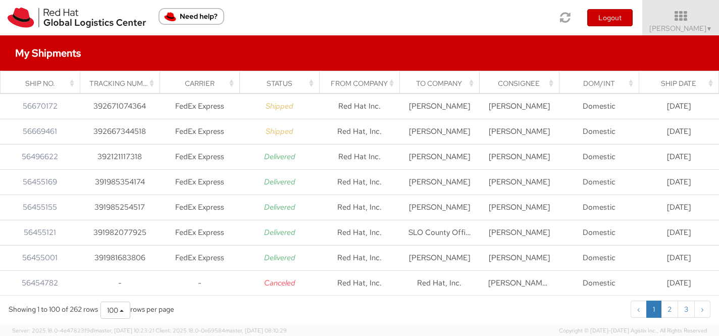  I want to click on a: 56455001, so click(40, 257).